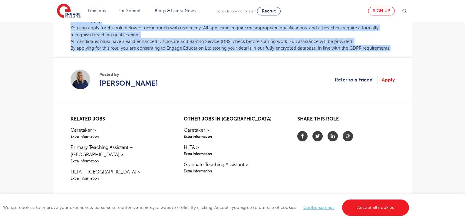 The height and width of the screenshot is (221, 465). I want to click on h2: Related jobs, so click(119, 119).